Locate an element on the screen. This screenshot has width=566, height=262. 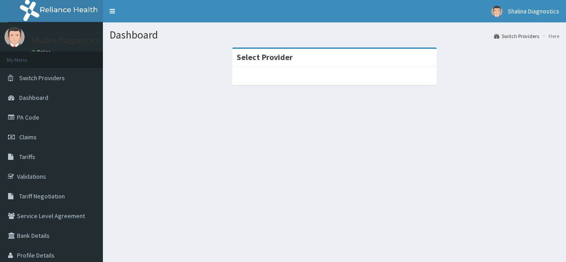
li: Here is located at coordinates (549, 36).